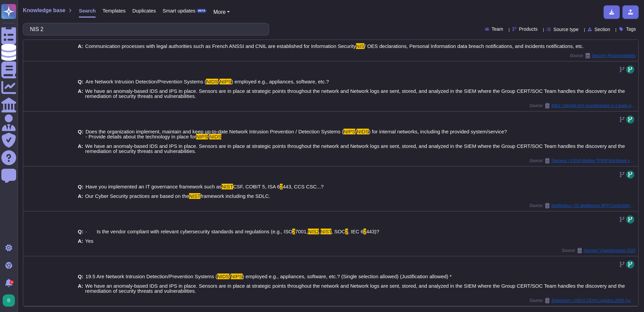 Image resolution: width=644 pixels, height=312 pixels. What do you see at coordinates (189, 231) in the screenshot?
I see `span: · Is the vendor compliant with relevant cybersecurity standards and regulations (e.g., ISO` at bounding box center [189, 231].